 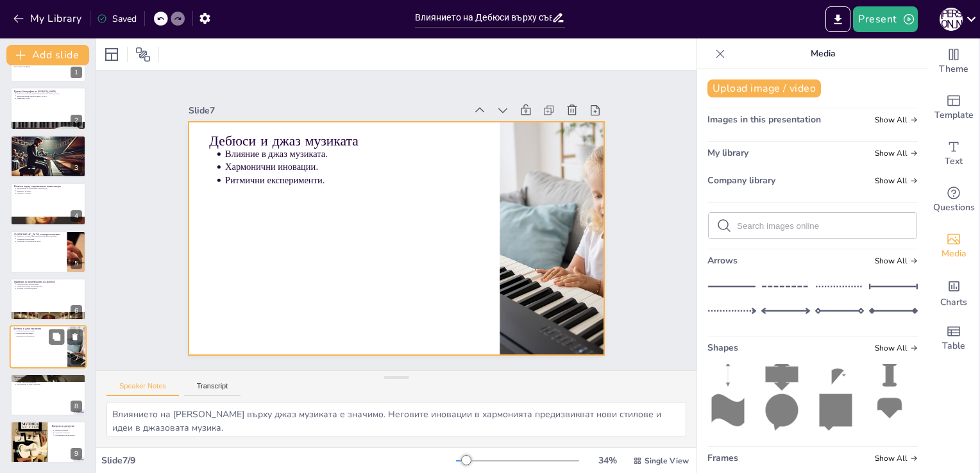 What do you see at coordinates (953, 115) in the screenshot?
I see `span: Template` at bounding box center [953, 115].